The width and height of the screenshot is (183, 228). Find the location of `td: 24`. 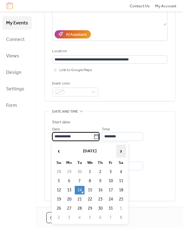

td: 24 is located at coordinates (111, 199).